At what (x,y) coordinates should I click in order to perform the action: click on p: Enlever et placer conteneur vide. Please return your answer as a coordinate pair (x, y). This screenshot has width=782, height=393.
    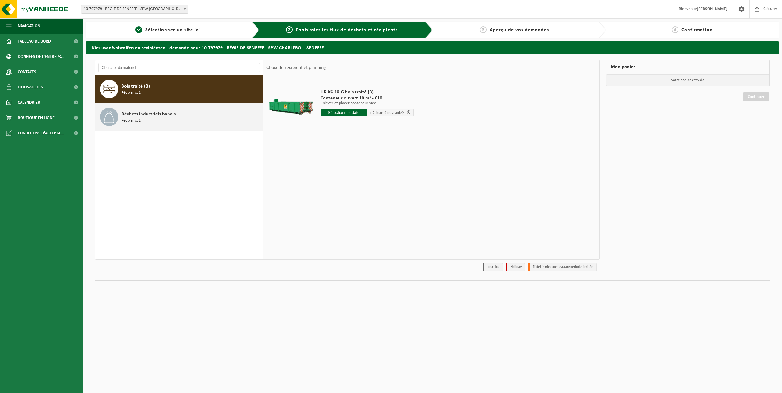
    Looking at the image, I should click on (367, 104).